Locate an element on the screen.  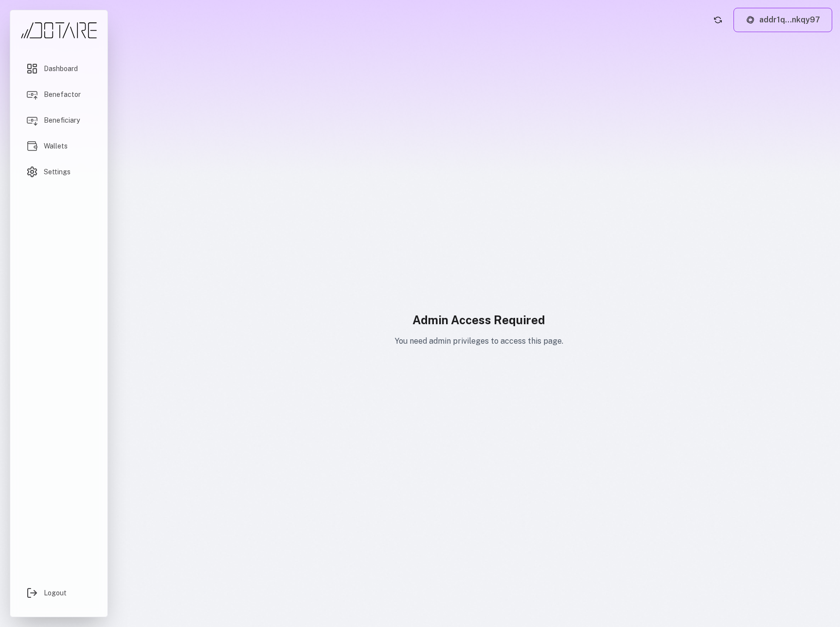
span: Beneficiary is located at coordinates (62, 120).